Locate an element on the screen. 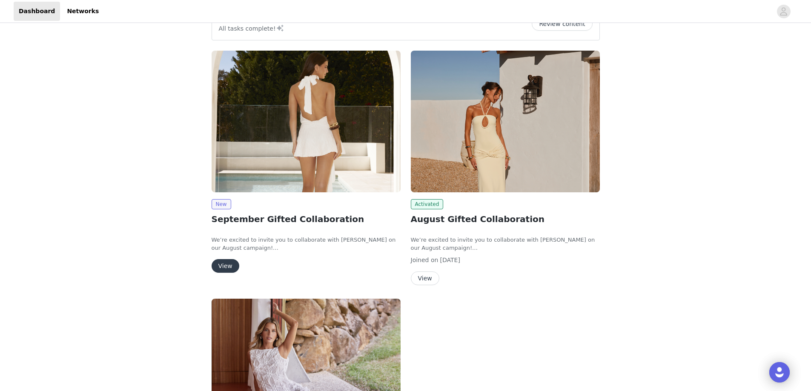 The width and height of the screenshot is (811, 391). span: Joined on is located at coordinates (424, 260).